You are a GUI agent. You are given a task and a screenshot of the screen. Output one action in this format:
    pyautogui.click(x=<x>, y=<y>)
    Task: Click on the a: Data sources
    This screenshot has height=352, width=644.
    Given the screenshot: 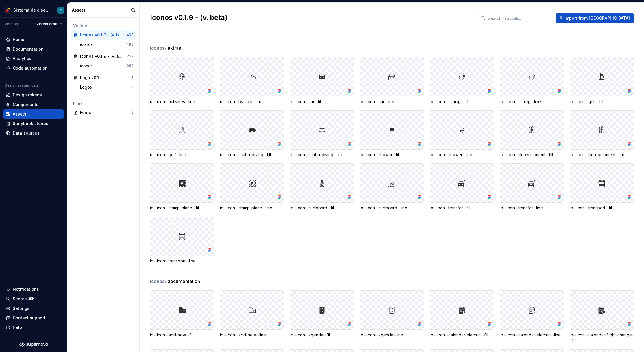 What is the action you would take?
    pyautogui.click(x=34, y=133)
    